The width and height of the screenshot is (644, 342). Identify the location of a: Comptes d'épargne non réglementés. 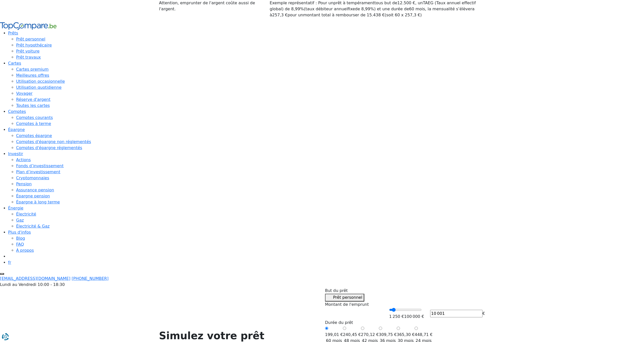
(54, 141).